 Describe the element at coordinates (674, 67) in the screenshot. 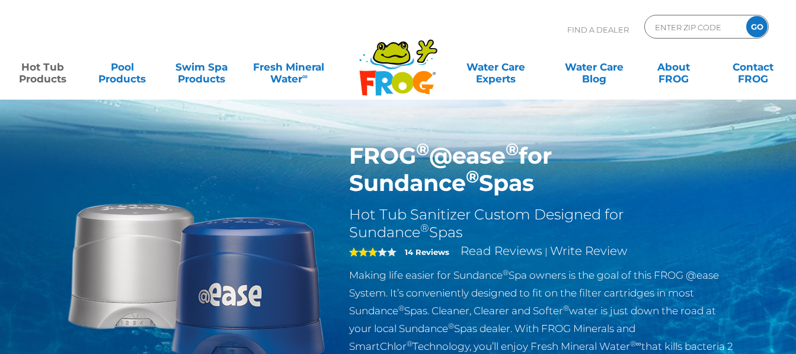

I see `a: AboutFROG` at that location.